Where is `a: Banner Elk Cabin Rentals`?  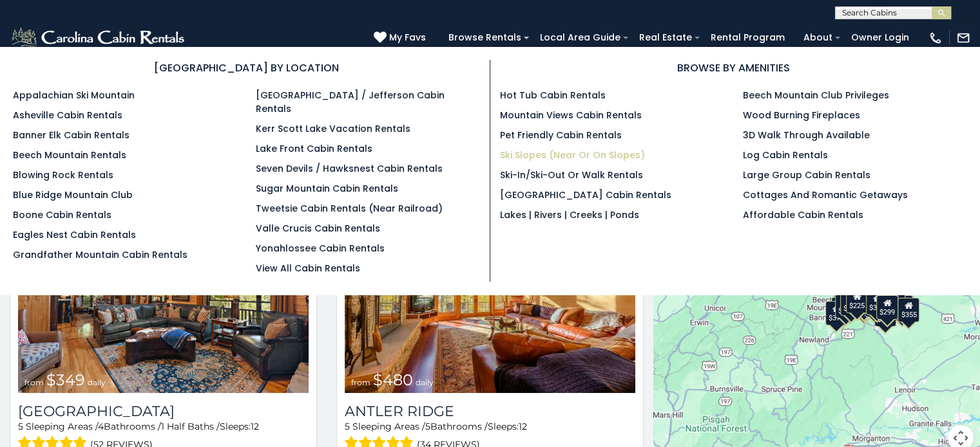 a: Banner Elk Cabin Rentals is located at coordinates (71, 135).